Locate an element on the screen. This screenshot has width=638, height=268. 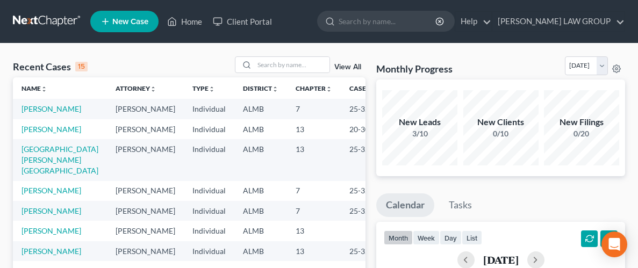
button: list is located at coordinates (472, 238).